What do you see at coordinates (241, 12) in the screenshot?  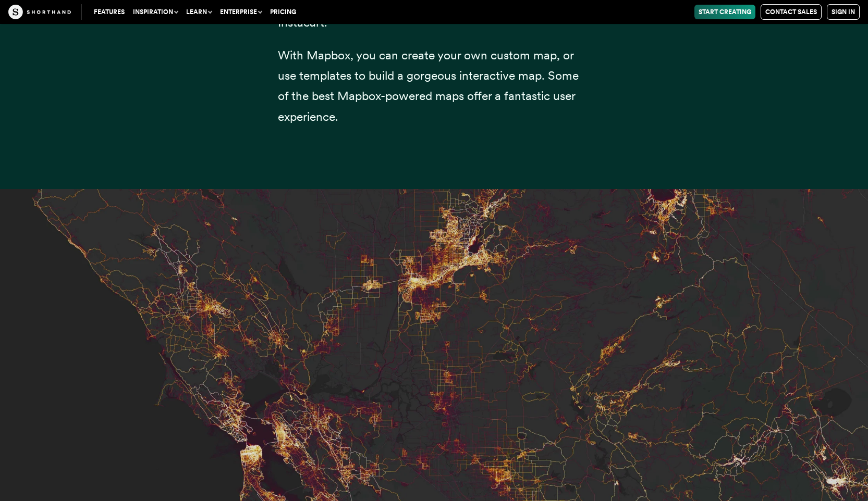 I see `button: Enterprise` at bounding box center [241, 12].